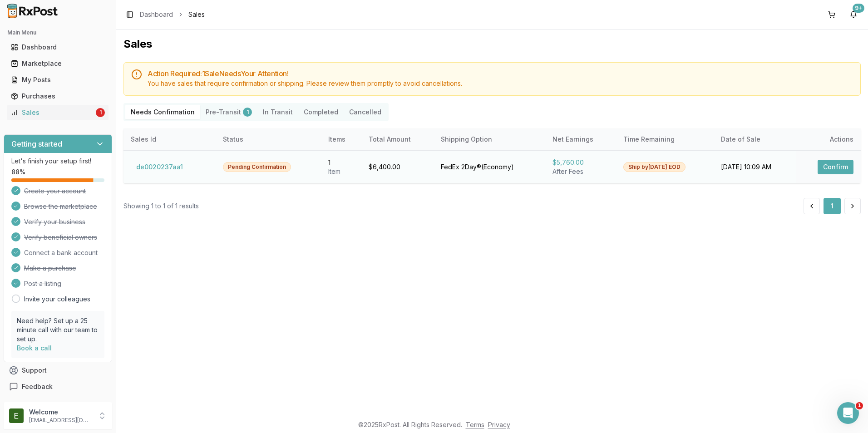  What do you see at coordinates (859, 405) in the screenshot?
I see `span: 1` at bounding box center [859, 405].